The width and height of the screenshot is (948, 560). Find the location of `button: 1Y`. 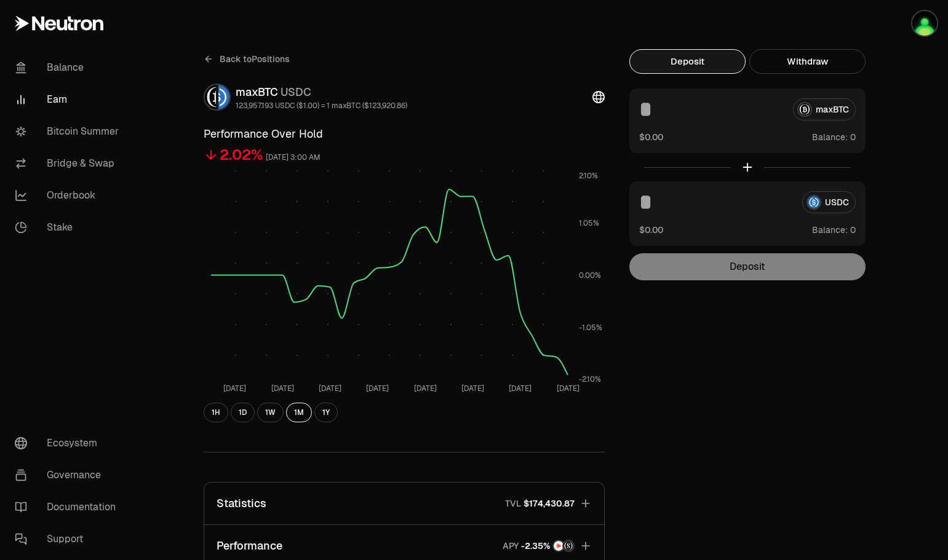

button: 1Y is located at coordinates (326, 413).